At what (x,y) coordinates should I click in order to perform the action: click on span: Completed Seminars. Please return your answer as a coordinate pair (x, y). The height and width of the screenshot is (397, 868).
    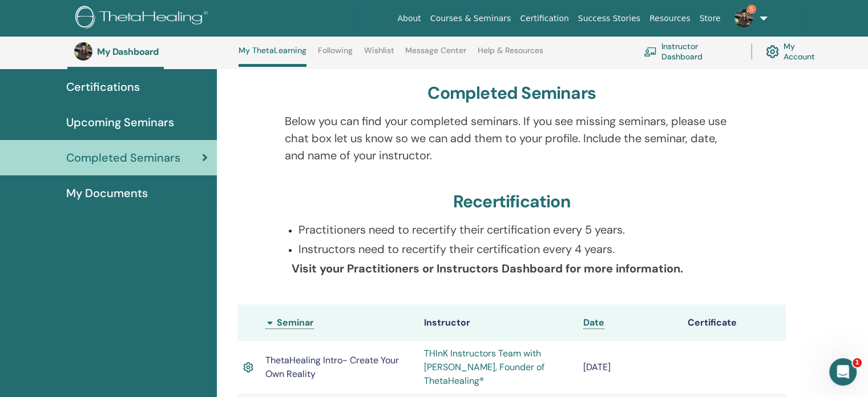
    Looking at the image, I should click on (123, 158).